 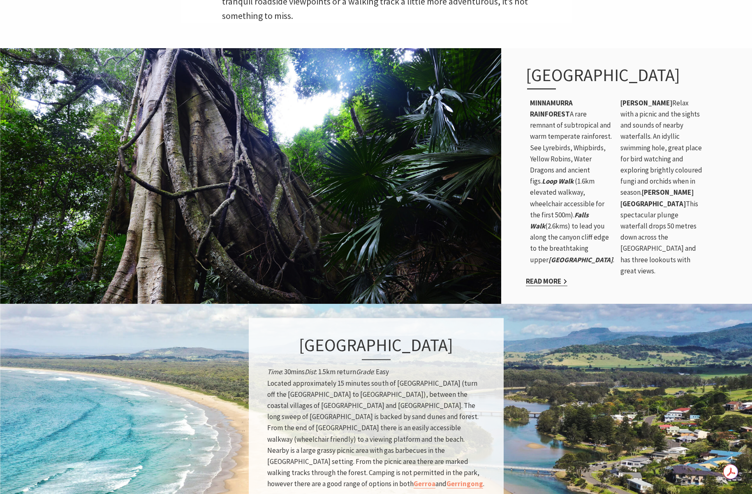 I want to click on a: Gerringong, so click(x=465, y=483).